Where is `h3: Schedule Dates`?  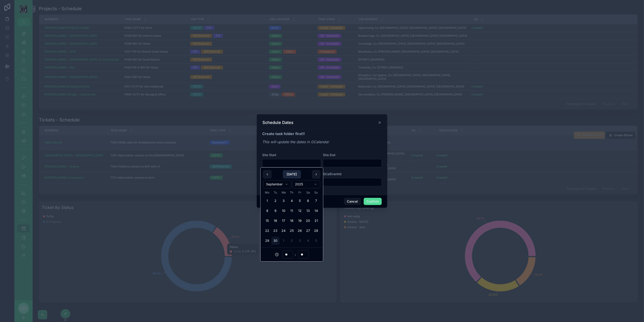 h3: Schedule Dates is located at coordinates (278, 122).